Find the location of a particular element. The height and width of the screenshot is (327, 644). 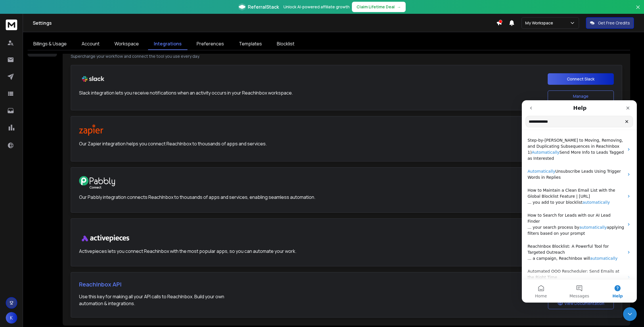

span: Send More Info to Leads Tagged as Interested is located at coordinates (54, 55).